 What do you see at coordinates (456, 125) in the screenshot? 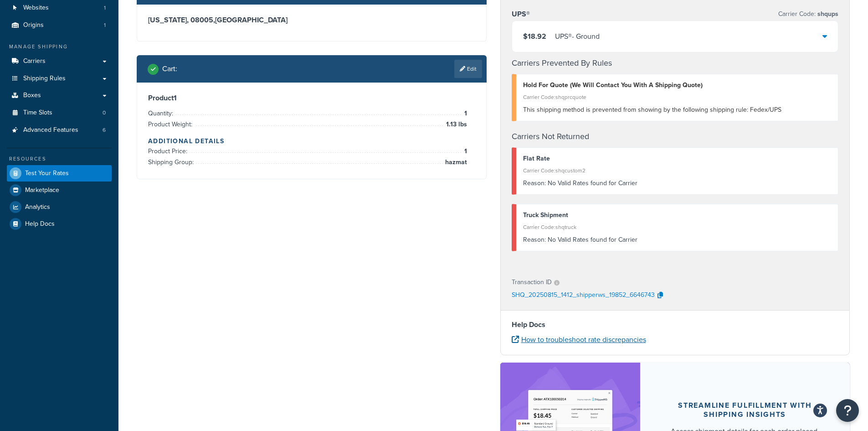
I see `span: 1.13 lbs` at bounding box center [456, 125].